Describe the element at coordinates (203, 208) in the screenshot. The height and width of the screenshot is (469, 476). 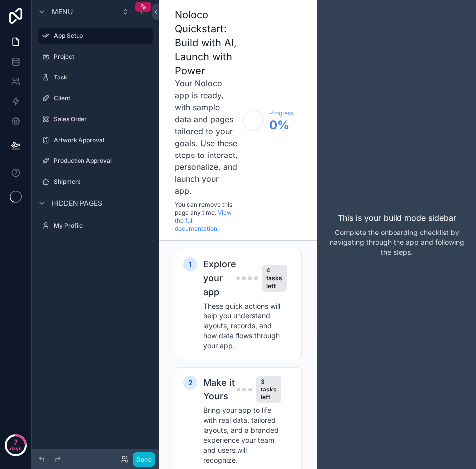
I see `span: You can remove this page any time.` at that location.